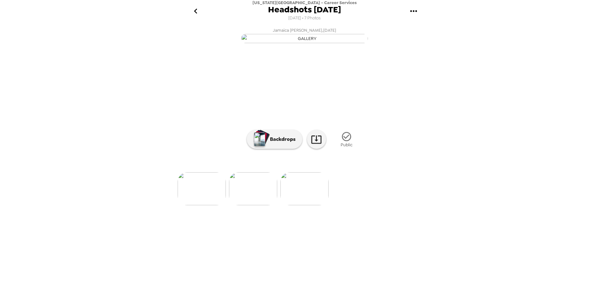 The height and width of the screenshot is (289, 609). I want to click on button: Backdrops, so click(274, 139).